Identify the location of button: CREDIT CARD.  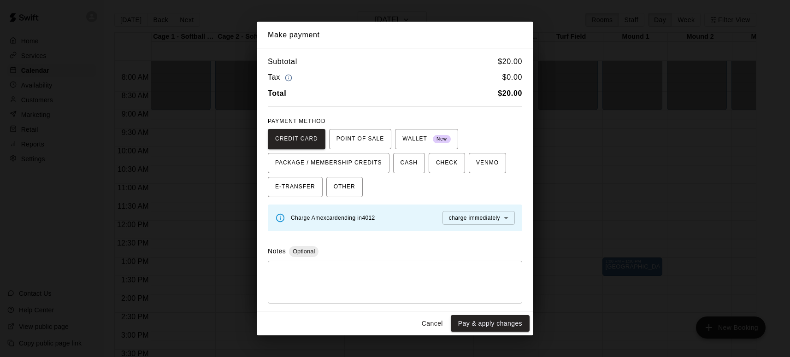
(296, 139).